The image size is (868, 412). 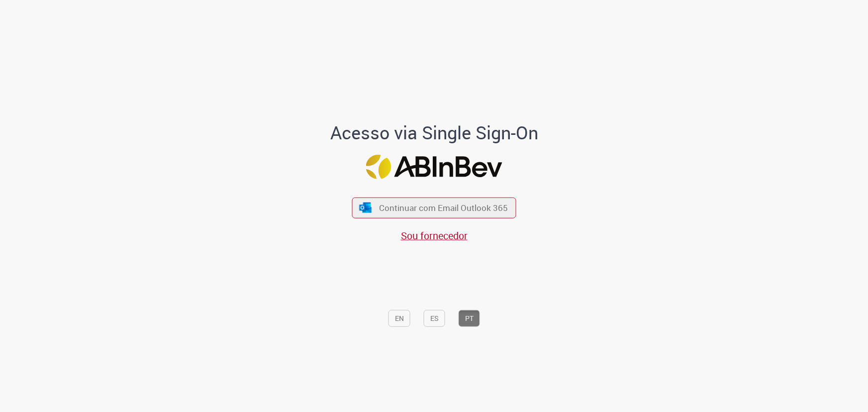 I want to click on button: ícone Azure/Microsoft 360 Continuar com Email Outlook 365, so click(x=434, y=208).